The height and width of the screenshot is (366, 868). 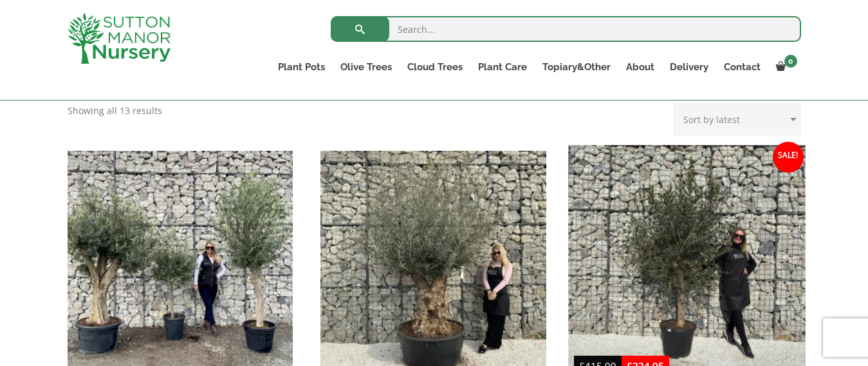 What do you see at coordinates (737, 119) in the screenshot?
I see `select: Shop order` at bounding box center [737, 119].